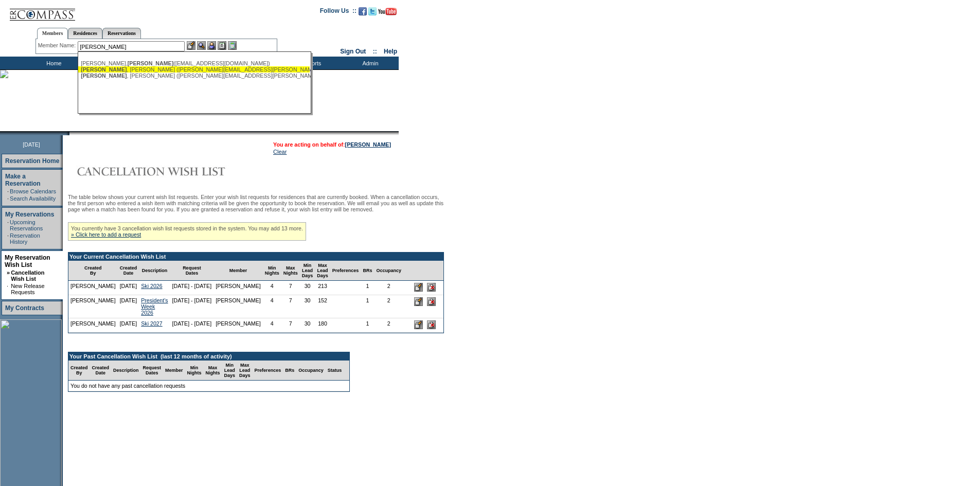 The height and width of the screenshot is (486, 980). Describe the element at coordinates (29, 215) in the screenshot. I see `a: My Reservations` at that location.